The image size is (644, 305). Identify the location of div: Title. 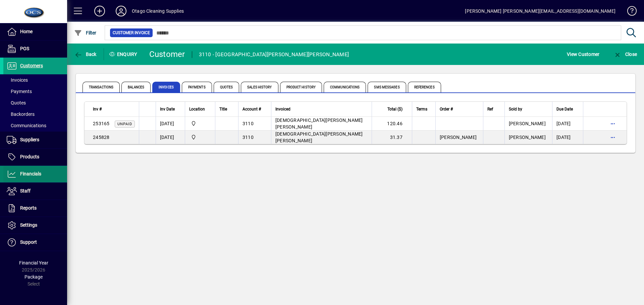
(227, 109).